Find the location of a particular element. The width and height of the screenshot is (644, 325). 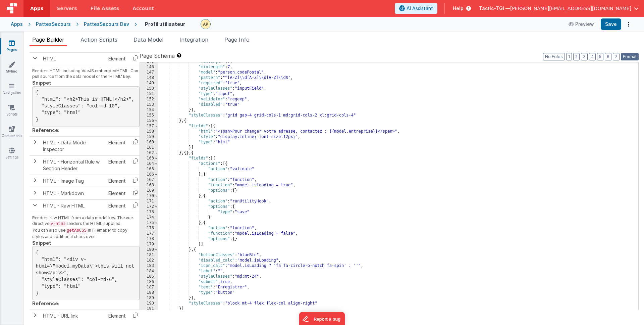

span: File Assets is located at coordinates (105, 8).